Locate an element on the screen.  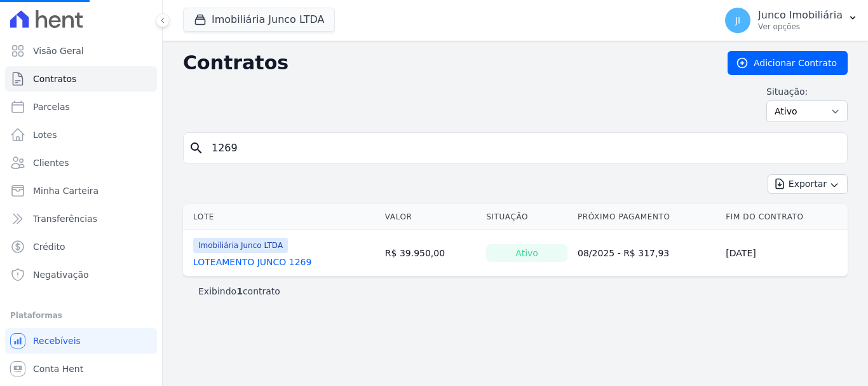
th: Valor is located at coordinates (430, 217).